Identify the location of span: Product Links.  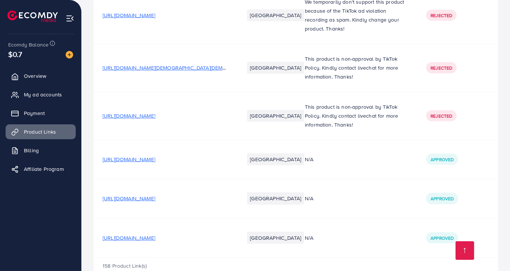
(40, 132).